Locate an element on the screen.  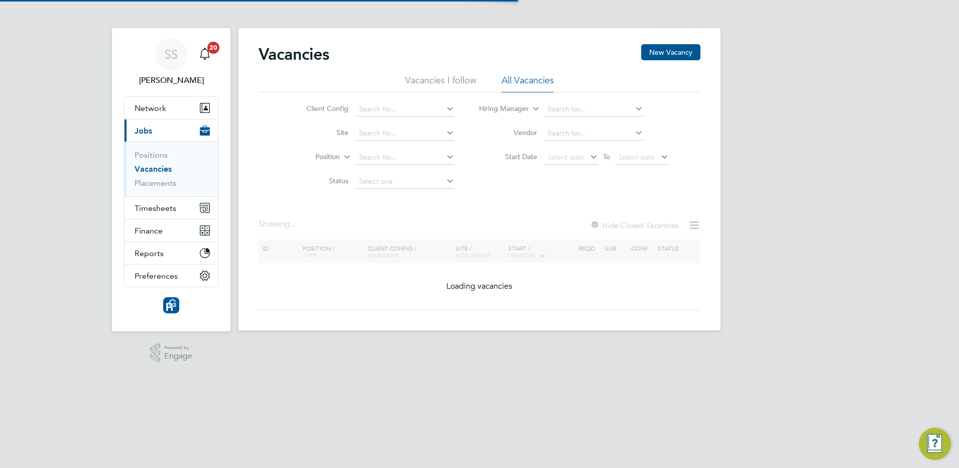
label: Start Date is located at coordinates (508, 157).